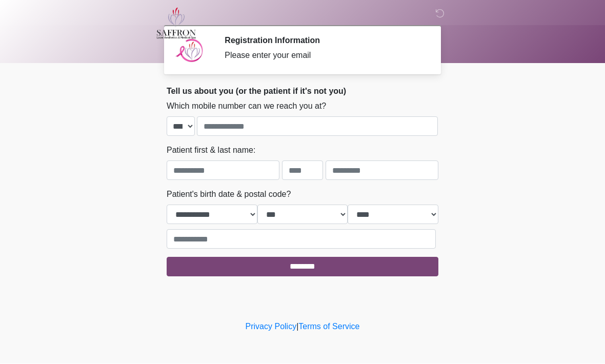 Image resolution: width=605 pixels, height=364 pixels. Describe the element at coordinates (329, 326) in the screenshot. I see `a: Terms of Service` at that location.